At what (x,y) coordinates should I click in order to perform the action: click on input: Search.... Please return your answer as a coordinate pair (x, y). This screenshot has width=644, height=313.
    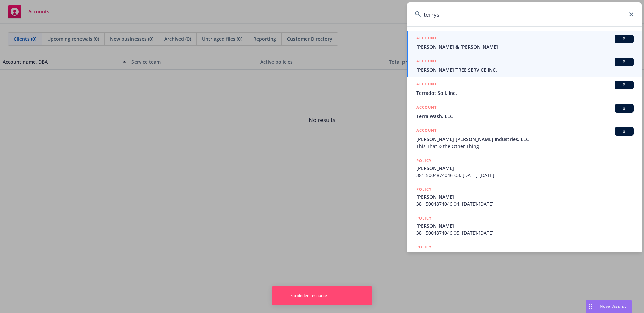
    Looking at the image, I should click on (525, 14).